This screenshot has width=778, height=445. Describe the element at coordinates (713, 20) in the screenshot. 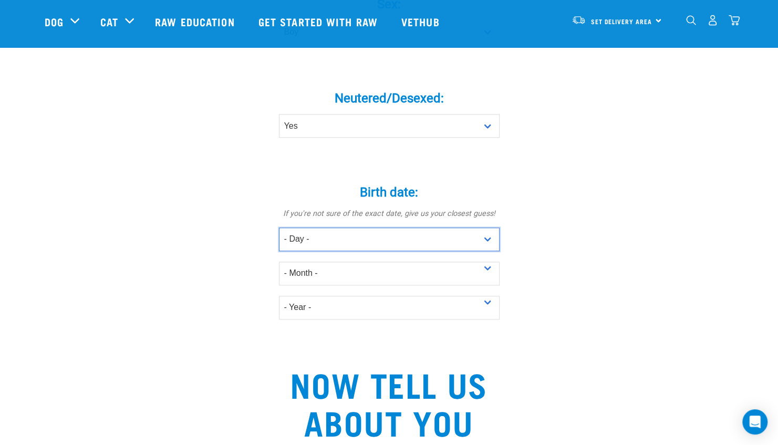

I see `img: user.png` at that location.